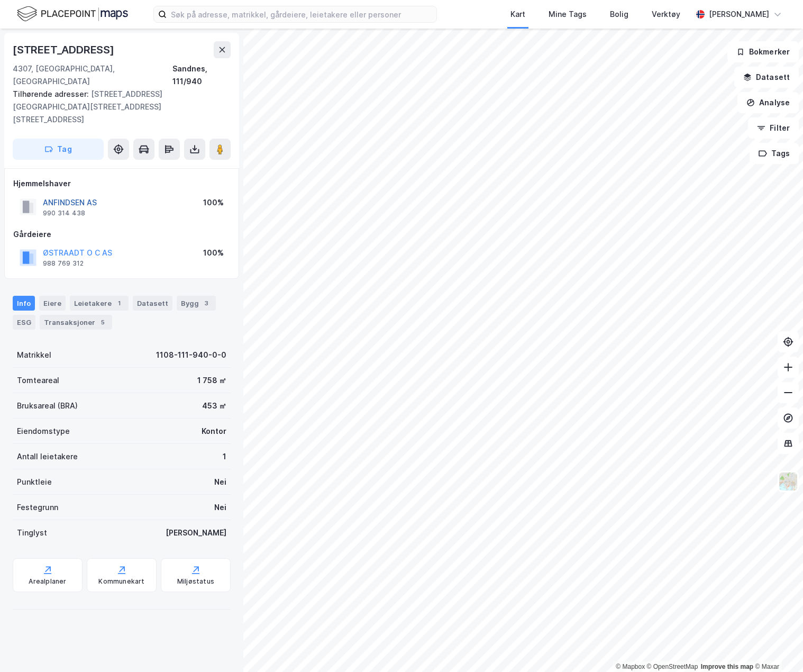 The height and width of the screenshot is (672, 803). Describe the element at coordinates (666, 15) in the screenshot. I see `div: Verktøy` at that location.